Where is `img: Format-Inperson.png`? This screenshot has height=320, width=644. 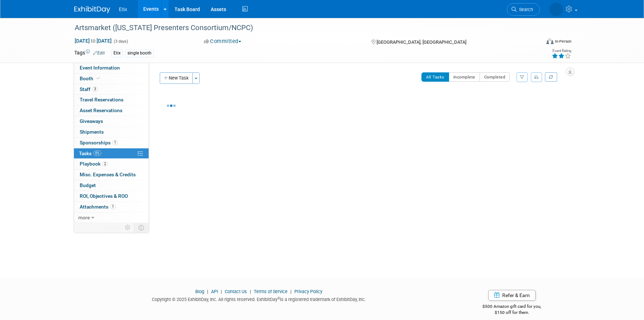
img: Format-Inperson.png is located at coordinates (549, 42).